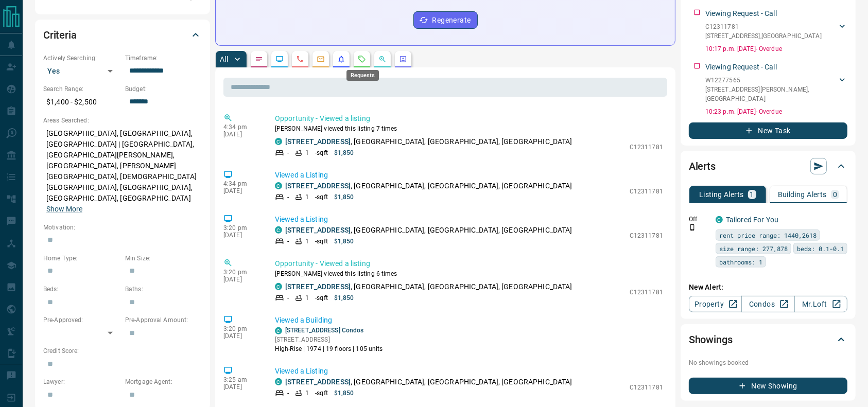 The height and width of the screenshot is (407, 868). I want to click on p: Off, so click(699, 219).